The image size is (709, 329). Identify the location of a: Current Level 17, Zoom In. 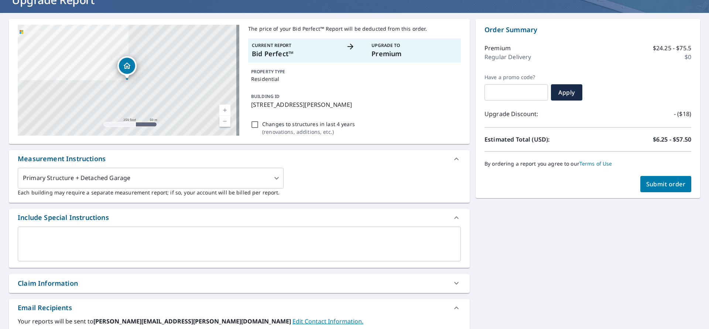
(225, 110).